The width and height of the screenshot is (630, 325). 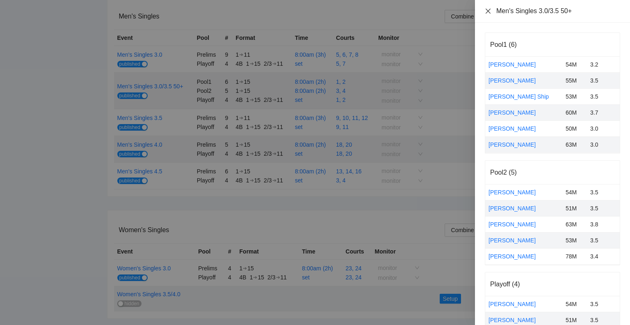 I want to click on div: Pool1 (6), so click(x=553, y=44).